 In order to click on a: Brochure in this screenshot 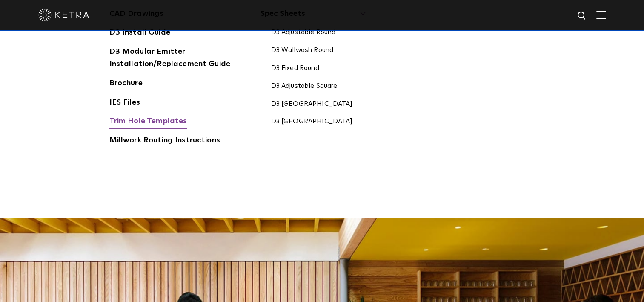, I will do `click(126, 84)`.